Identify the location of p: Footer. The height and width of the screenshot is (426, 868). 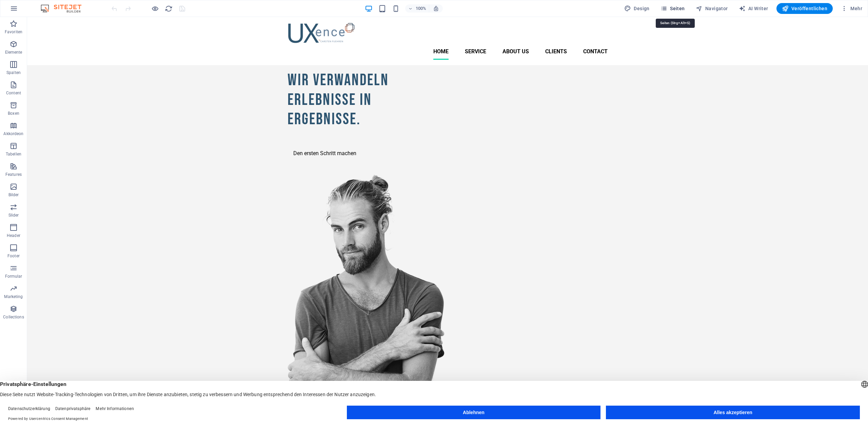
(14, 256).